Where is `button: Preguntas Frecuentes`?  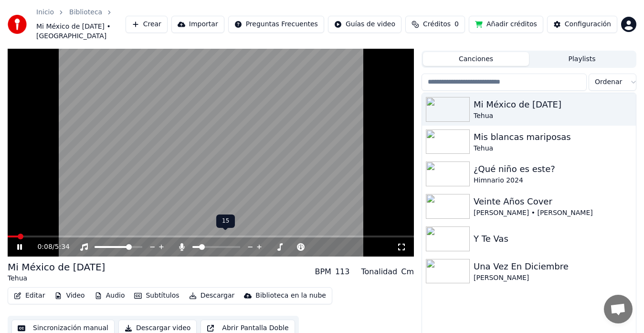 button: Preguntas Frecuentes is located at coordinates (276, 24).